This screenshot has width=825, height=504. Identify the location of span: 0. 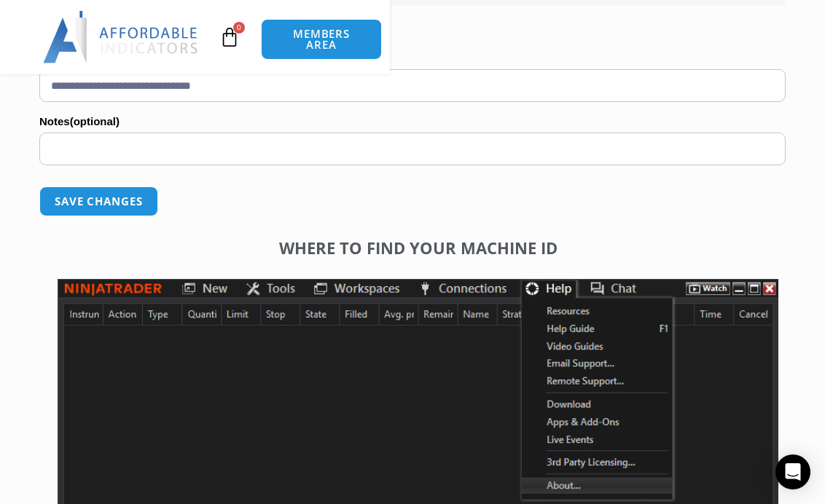
(239, 28).